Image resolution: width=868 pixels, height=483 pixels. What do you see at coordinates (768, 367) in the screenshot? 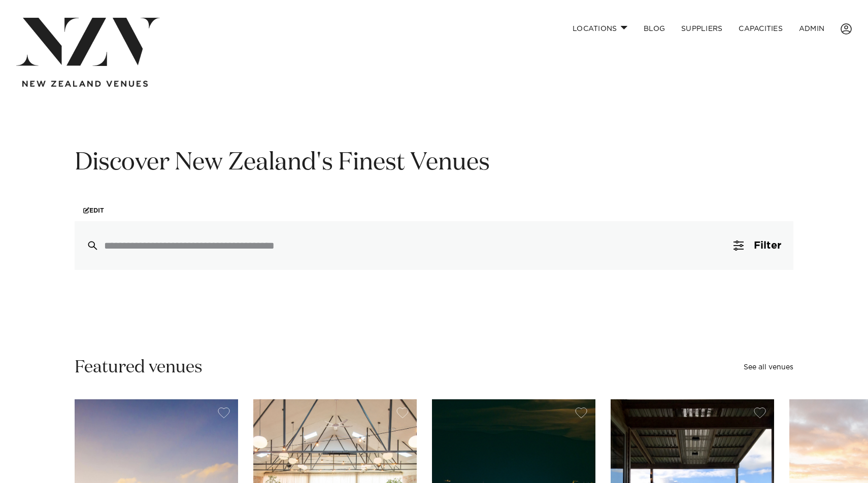
I see `a: See all venues` at bounding box center [768, 367].